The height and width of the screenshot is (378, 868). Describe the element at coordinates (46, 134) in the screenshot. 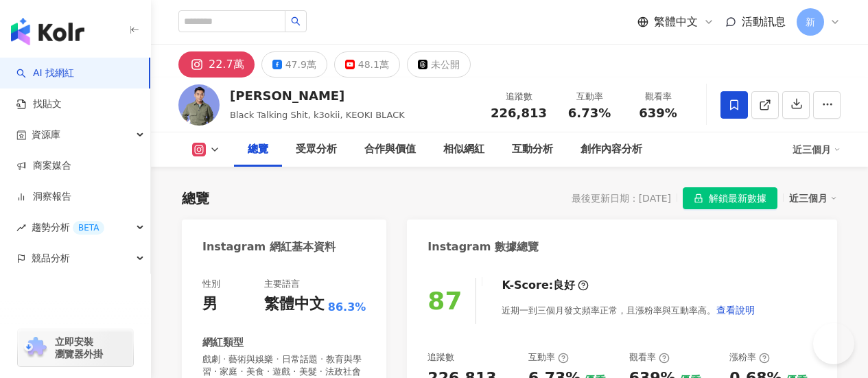

I see `span: 資源庫` at that location.